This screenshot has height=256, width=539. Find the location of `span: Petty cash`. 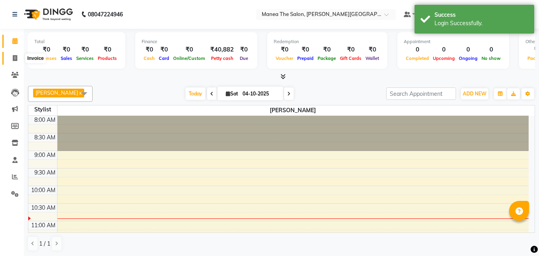

span: Petty cash is located at coordinates (222, 58).